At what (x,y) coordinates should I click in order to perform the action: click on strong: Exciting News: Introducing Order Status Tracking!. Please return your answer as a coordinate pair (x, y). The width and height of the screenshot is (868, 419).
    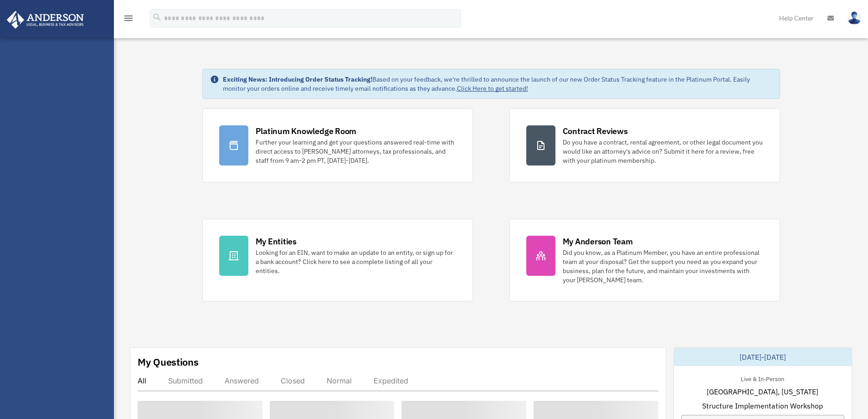
    Looking at the image, I should click on (298, 79).